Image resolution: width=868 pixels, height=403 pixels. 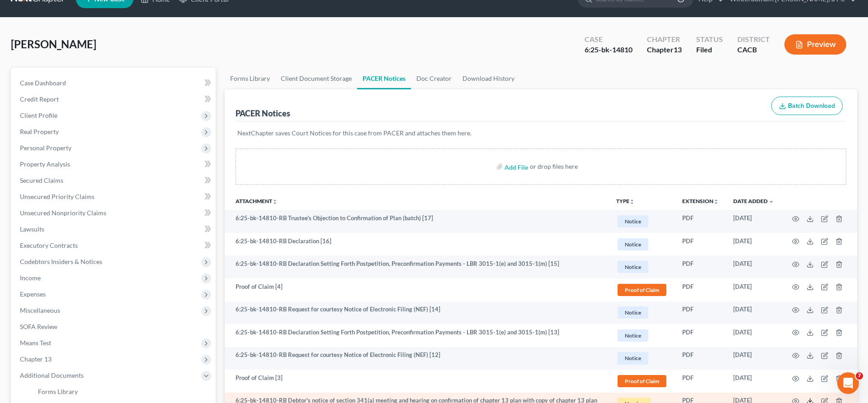 What do you see at coordinates (384, 78) in the screenshot?
I see `a: PACER Notices` at bounding box center [384, 78].